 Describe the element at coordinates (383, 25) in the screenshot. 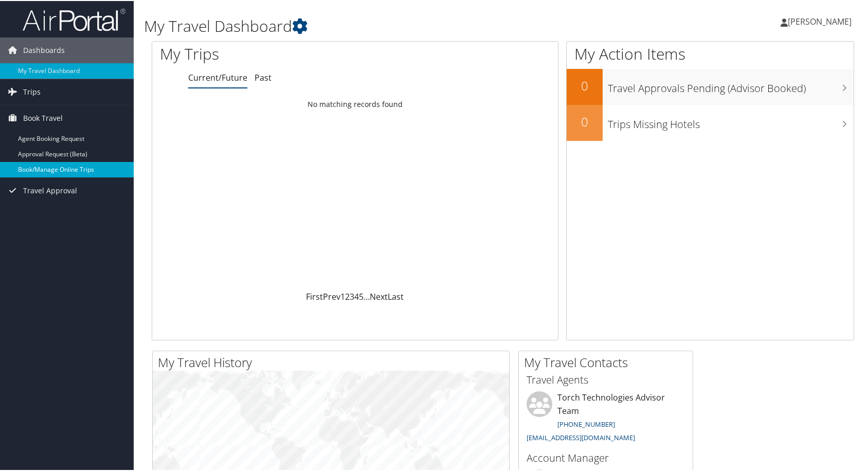

I see `h1: My Travel Dashboard` at that location.